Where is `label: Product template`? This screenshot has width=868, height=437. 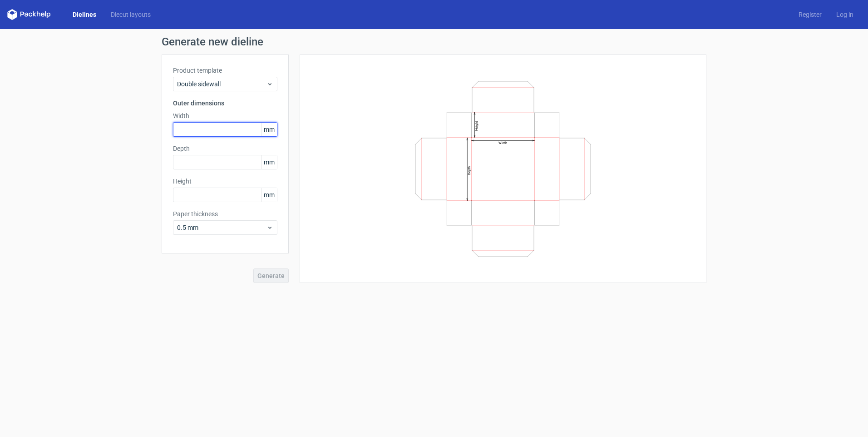
label: Product template is located at coordinates (225, 71).